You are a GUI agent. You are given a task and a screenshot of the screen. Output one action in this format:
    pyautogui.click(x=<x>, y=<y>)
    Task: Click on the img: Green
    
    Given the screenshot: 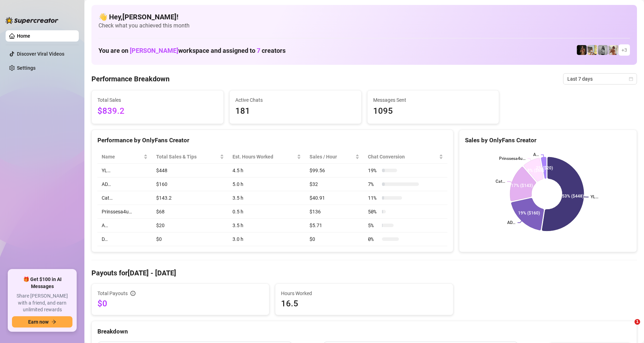 What is the action you would take?
    pyautogui.click(x=614, y=50)
    